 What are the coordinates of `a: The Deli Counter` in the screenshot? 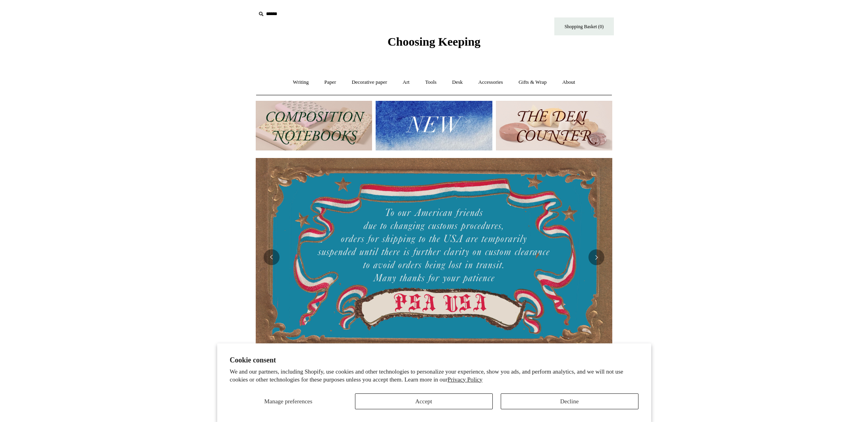 It's located at (554, 125).